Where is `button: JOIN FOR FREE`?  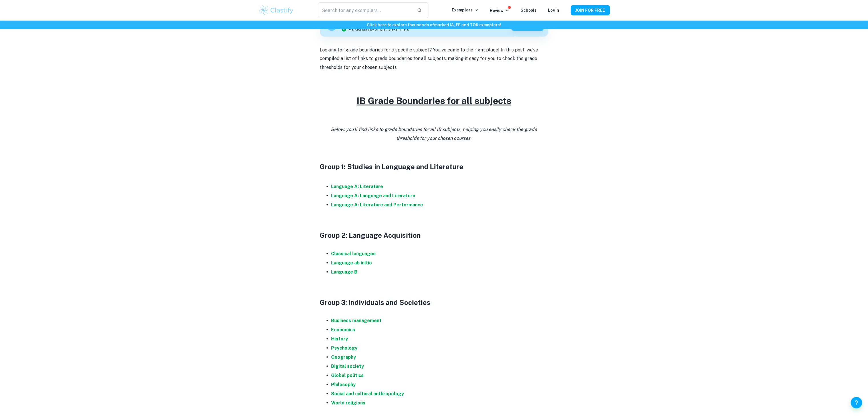 button: JOIN FOR FREE is located at coordinates (591, 10).